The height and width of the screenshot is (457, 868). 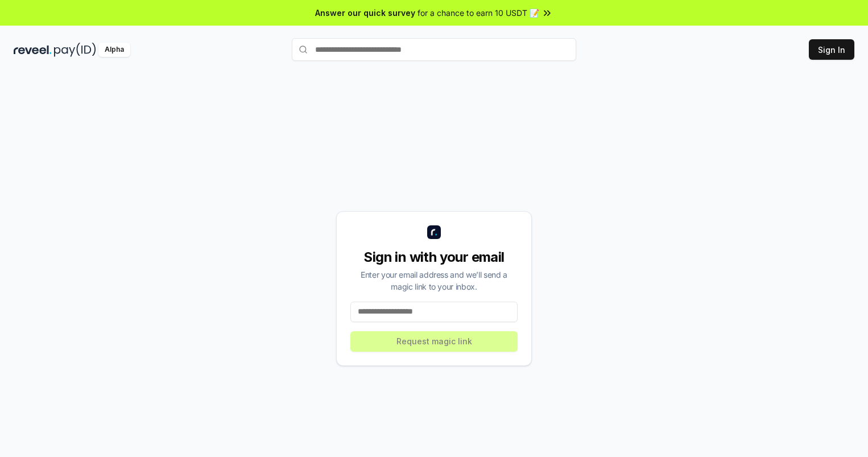 I want to click on div: Sign in with your email, so click(x=434, y=257).